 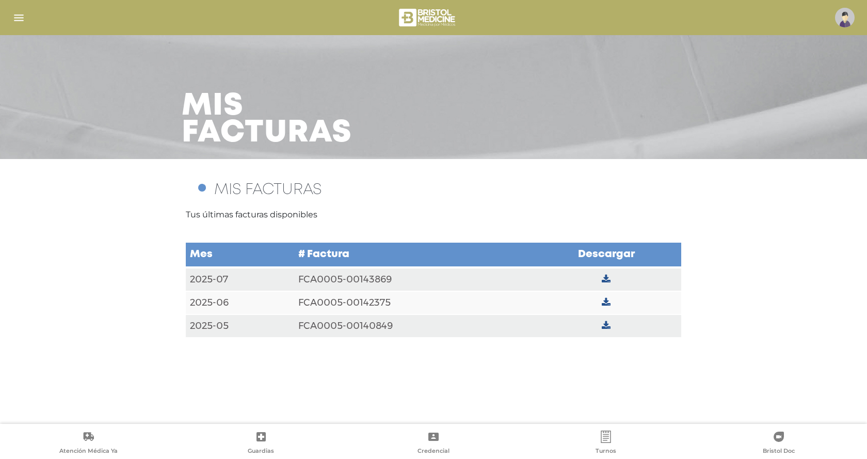 I want to click on span: Credencial, so click(x=434, y=452).